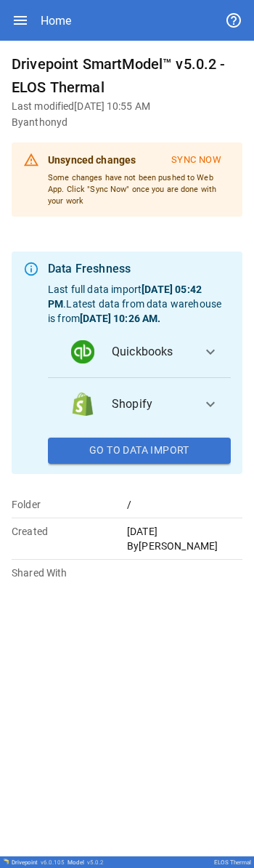  Describe the element at coordinates (139, 269) in the screenshot. I see `div: Data Freshness` at that location.